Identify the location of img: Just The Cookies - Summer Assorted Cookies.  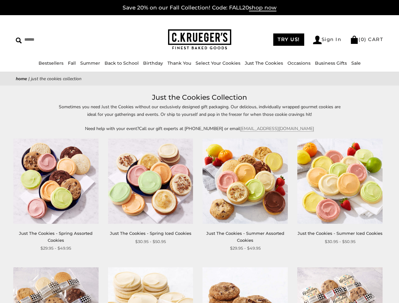
(245, 181).